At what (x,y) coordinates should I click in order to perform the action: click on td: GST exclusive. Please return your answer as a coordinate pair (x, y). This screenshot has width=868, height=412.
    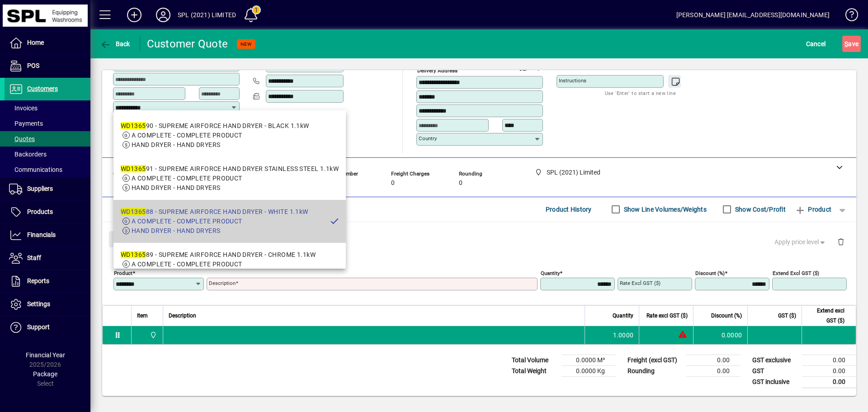
    Looking at the image, I should click on (775, 360).